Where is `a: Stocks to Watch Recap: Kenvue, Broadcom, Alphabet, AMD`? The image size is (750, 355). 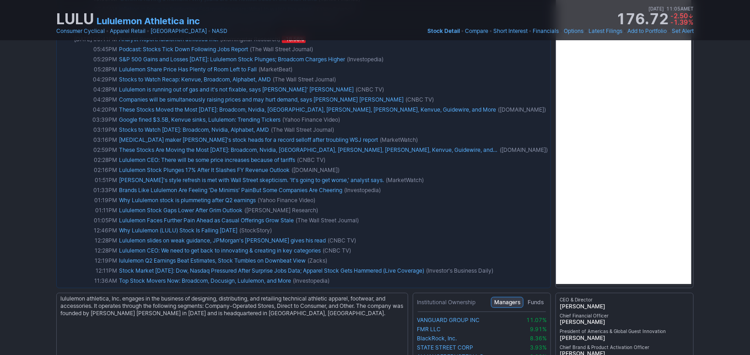
a: Stocks to Watch Recap: Kenvue, Broadcom, Alphabet, AMD is located at coordinates (195, 79).